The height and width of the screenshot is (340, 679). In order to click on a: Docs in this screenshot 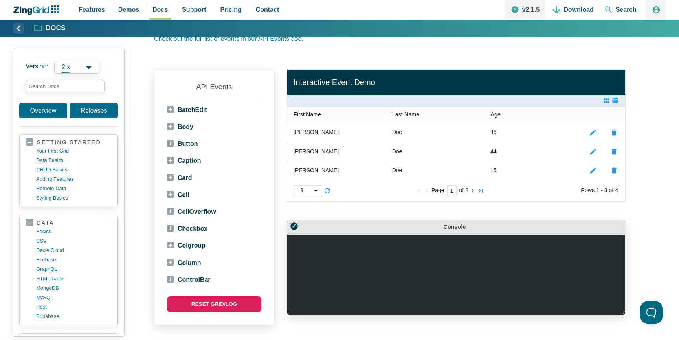, I will do `click(50, 28)`.